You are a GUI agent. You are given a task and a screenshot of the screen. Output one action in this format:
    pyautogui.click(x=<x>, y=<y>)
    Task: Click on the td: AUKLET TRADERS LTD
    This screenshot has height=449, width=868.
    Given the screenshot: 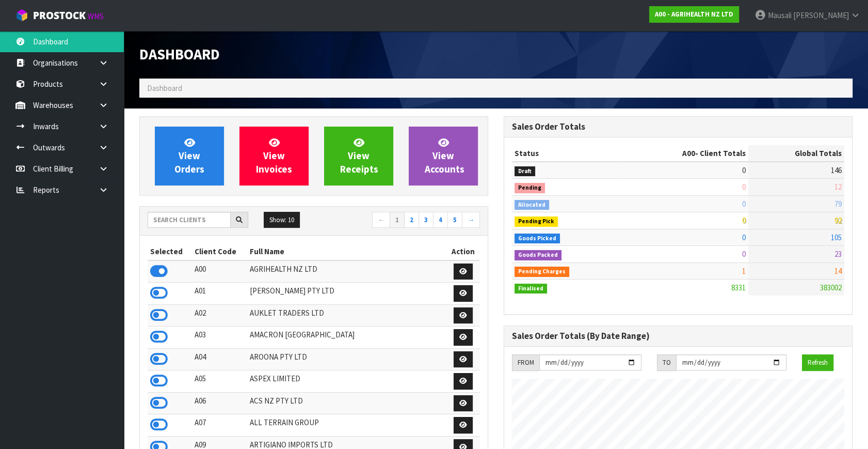 What is the action you would take?
    pyautogui.click(x=347, y=315)
    